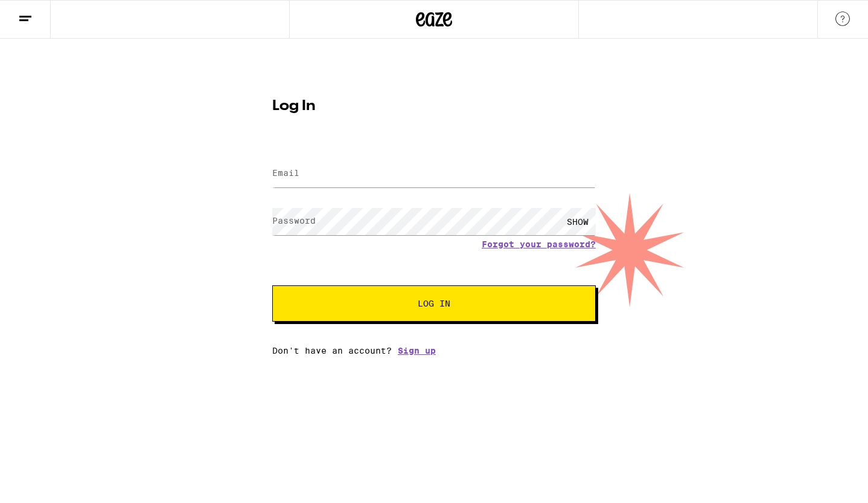 The width and height of the screenshot is (868, 503). What do you see at coordinates (434, 303) in the screenshot?
I see `button: Log In` at bounding box center [434, 303].